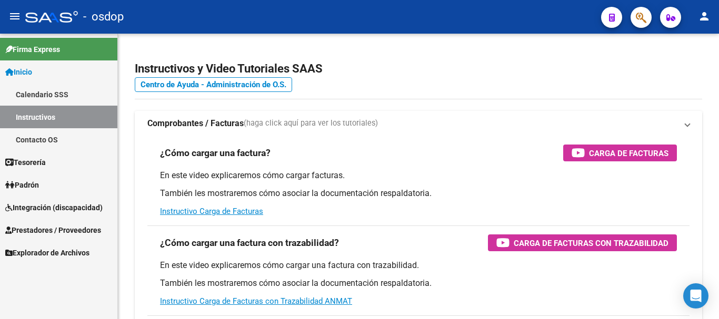  I want to click on button: Carga de Facturas con Trazabilidad, so click(582, 243).